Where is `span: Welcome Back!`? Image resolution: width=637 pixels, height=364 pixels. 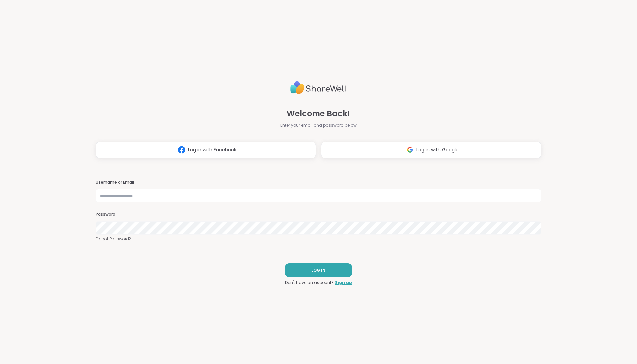 span: Welcome Back! is located at coordinates (318, 114).